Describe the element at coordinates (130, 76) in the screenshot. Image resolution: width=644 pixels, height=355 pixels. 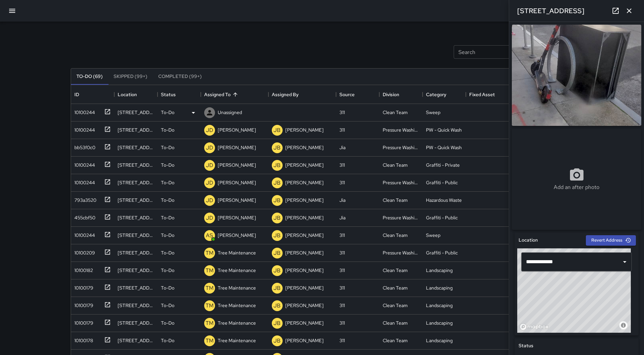
I see `button: Skipped (99+)` at that location.